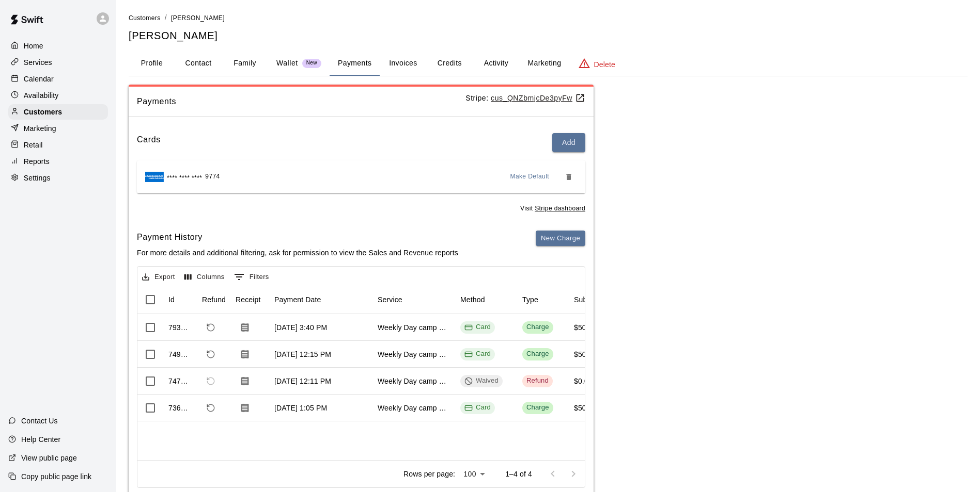  What do you see at coordinates (58, 79) in the screenshot?
I see `div: Calendar` at bounding box center [58, 79].